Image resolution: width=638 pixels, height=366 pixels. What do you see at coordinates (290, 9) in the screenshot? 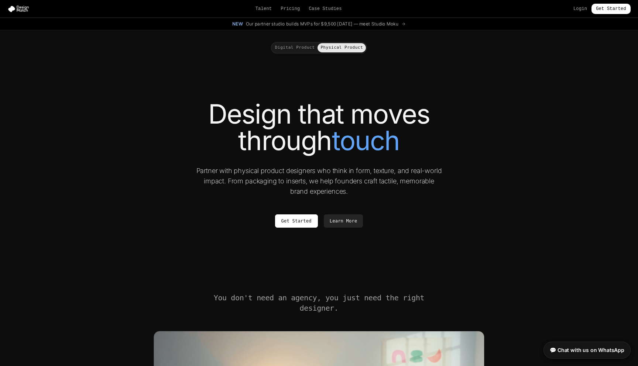
I see `a: Pricing` at bounding box center [290, 9].